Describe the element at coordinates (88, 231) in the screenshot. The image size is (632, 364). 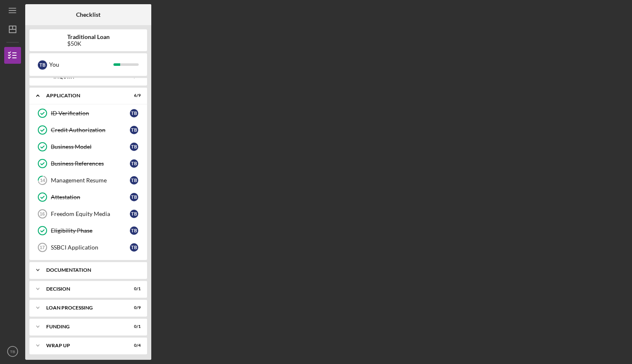
I see `a: Eligibility PhaseTB` at that location.